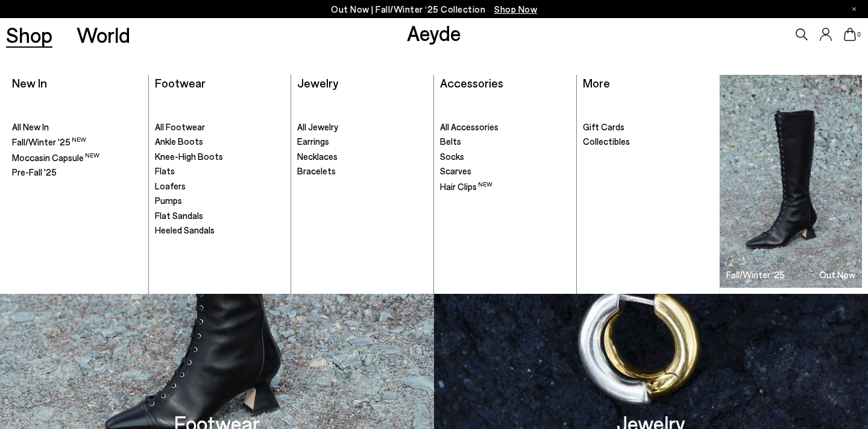 The width and height of the screenshot is (868, 429). I want to click on span: Pumps, so click(168, 200).